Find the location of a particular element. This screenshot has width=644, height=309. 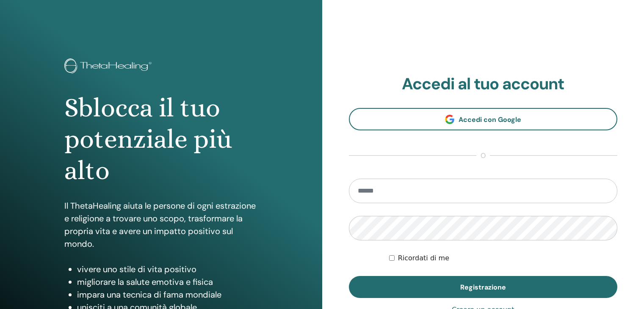

font: impara una tecnica di fama mondiale is located at coordinates (149, 294).